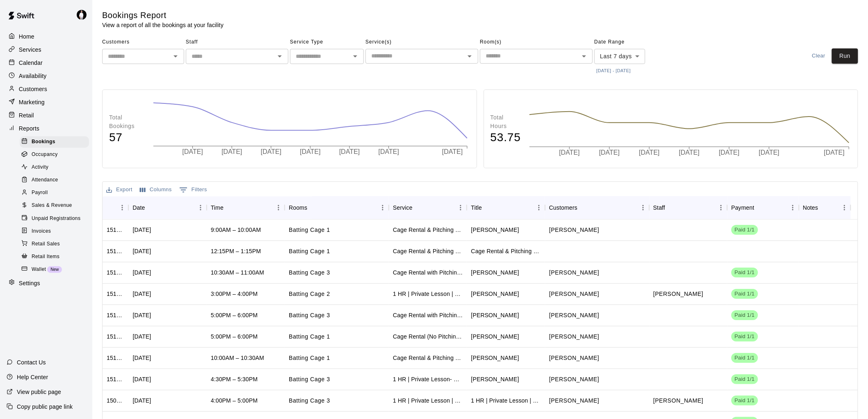  What do you see at coordinates (56, 244) in the screenshot?
I see `a: Retail Sales` at bounding box center [56, 244].